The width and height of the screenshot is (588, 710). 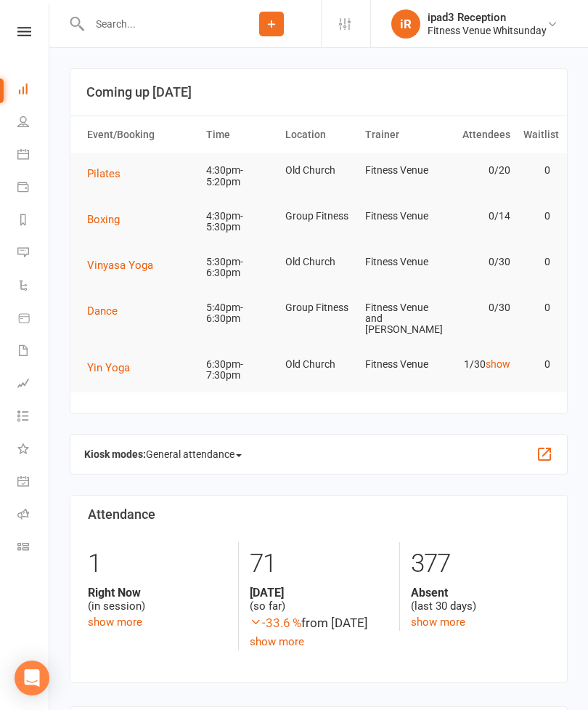 I want to click on td: 6:30pm-7:30pm, so click(x=239, y=370).